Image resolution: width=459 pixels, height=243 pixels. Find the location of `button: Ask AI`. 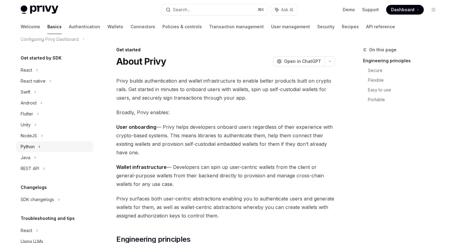

button: Ask AI is located at coordinates (284, 10).